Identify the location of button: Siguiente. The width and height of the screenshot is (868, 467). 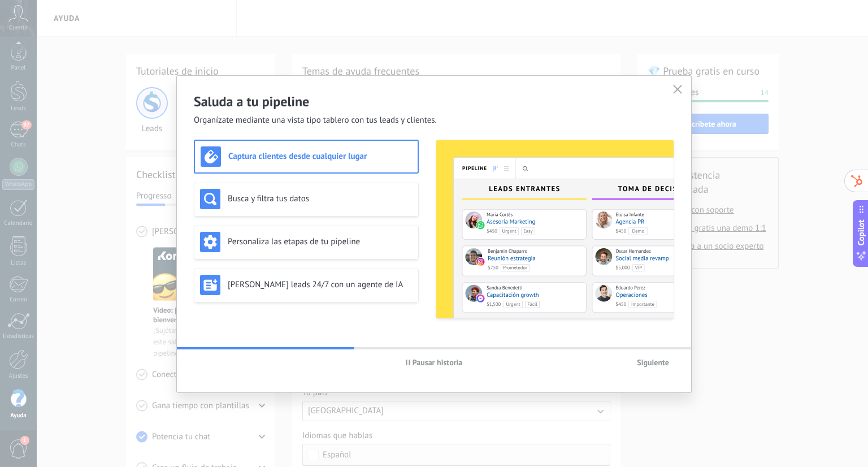
(653, 362).